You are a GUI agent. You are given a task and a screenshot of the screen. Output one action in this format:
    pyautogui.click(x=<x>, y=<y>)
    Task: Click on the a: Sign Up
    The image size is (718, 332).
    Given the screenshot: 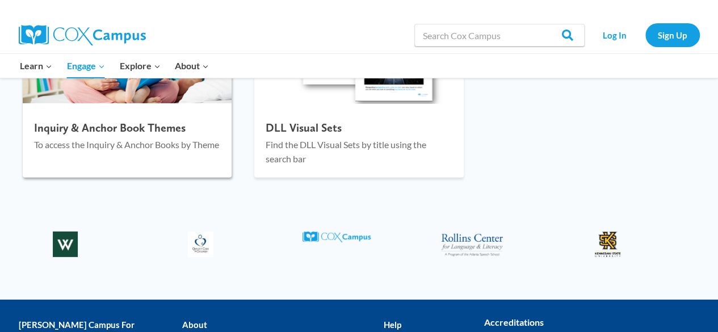 What is the action you would take?
    pyautogui.click(x=672, y=35)
    